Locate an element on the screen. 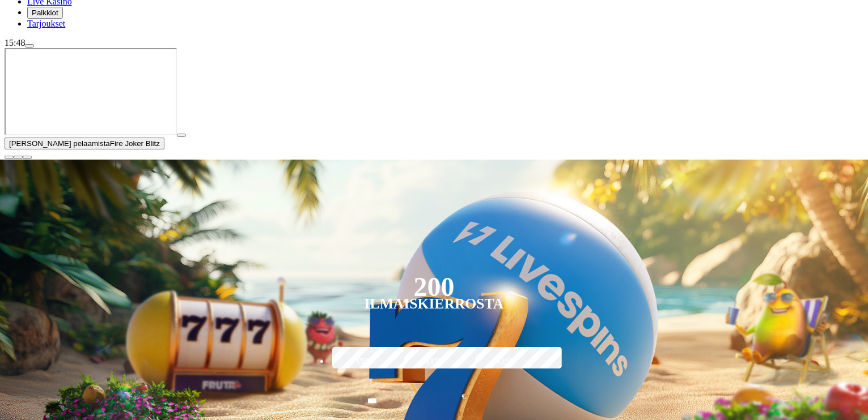 The height and width of the screenshot is (420, 868). label: €250 is located at coordinates (505, 362).